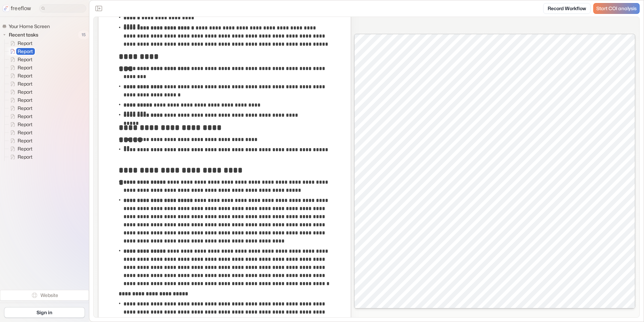  What do you see at coordinates (616, 8) in the screenshot?
I see `span: Start COI analysis` at bounding box center [616, 8].